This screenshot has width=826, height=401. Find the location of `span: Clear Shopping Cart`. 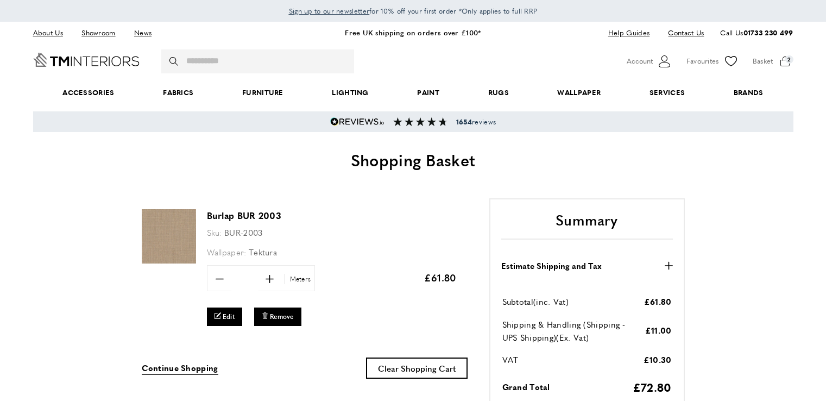

span: Clear Shopping Cart is located at coordinates (417, 368).